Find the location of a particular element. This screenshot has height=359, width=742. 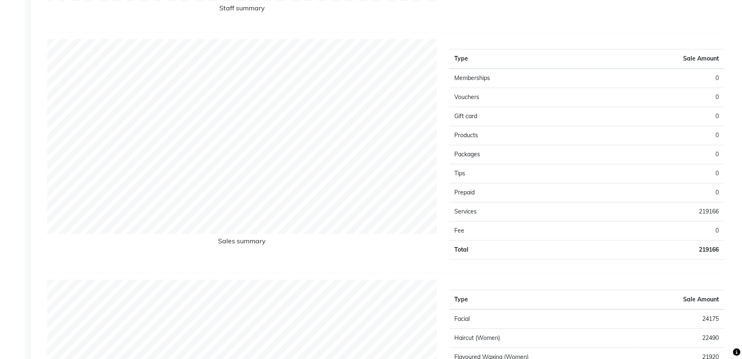

h6: Staff summary is located at coordinates (242, 10).